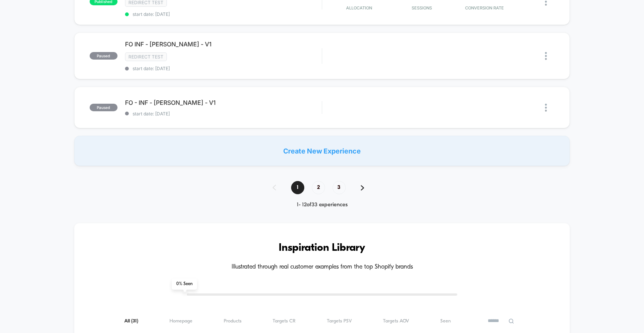  What do you see at coordinates (322, 267) in the screenshot?
I see `h4: Illustrated through real customer examples from the top Shopify brands` at bounding box center [322, 267].